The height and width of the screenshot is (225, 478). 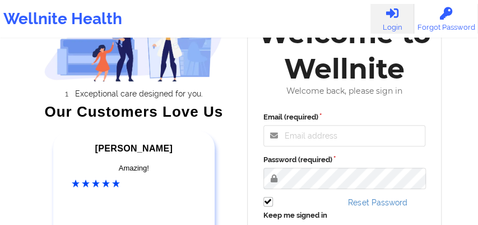 I want to click on div: Our Customers Love Us, so click(x=134, y=112).